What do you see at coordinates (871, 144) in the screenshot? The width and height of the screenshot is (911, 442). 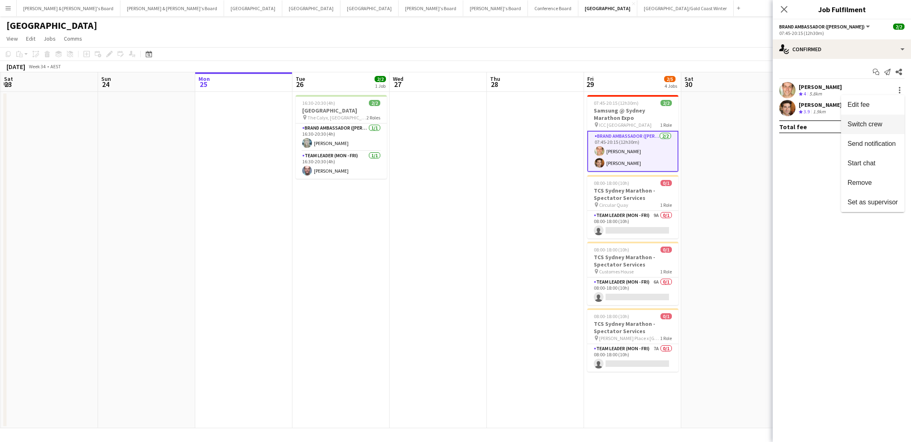 I see `span: Send notification` at bounding box center [871, 144].